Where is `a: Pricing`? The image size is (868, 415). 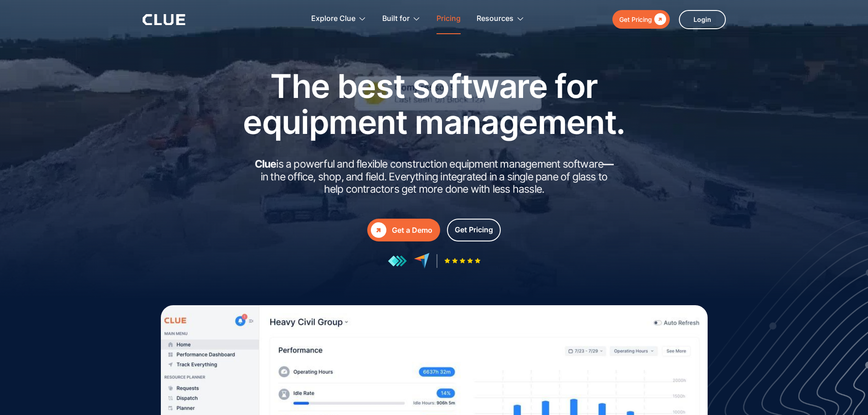 a: Pricing is located at coordinates (449, 19).